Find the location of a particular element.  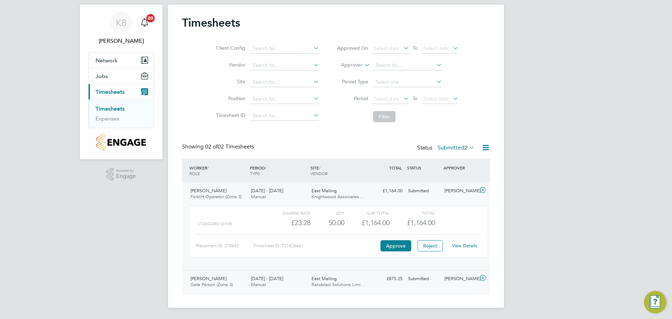

button: Reject is located at coordinates (430, 246).